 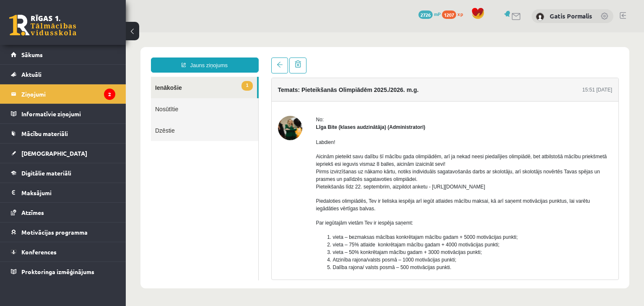 What do you see at coordinates (79, 33) in the screenshot?
I see `a: Jauns ziņojums` at bounding box center [79, 33].